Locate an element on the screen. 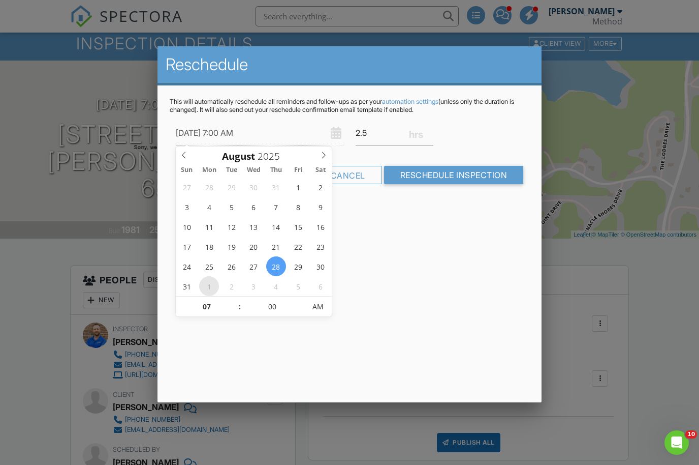  input: Reschedule Inspection is located at coordinates (454, 175).